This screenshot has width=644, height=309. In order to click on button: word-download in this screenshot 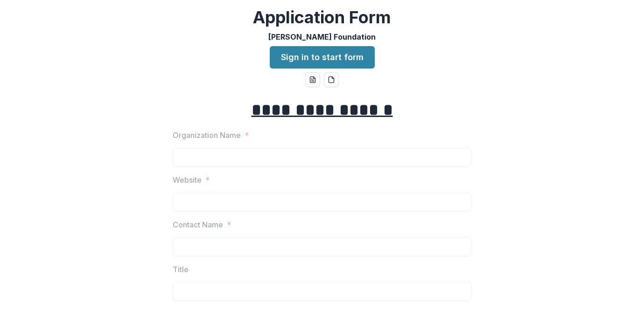, I will do `click(313, 80)`.